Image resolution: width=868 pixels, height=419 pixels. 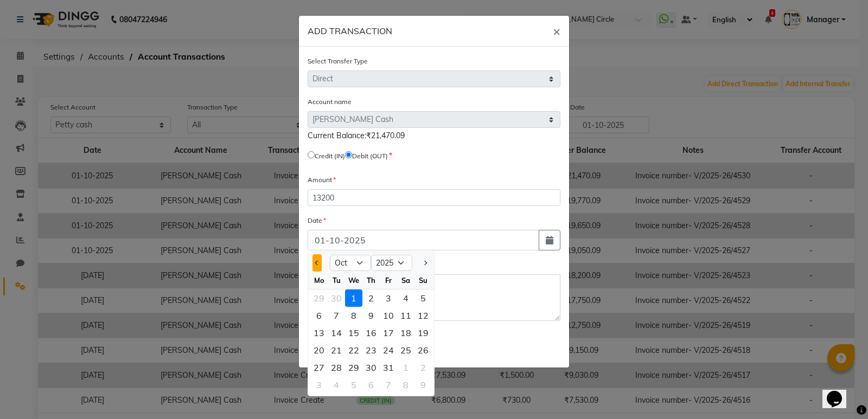 What do you see at coordinates (354, 333) in the screenshot?
I see `div: Wednesday, October 15, 2025` at bounding box center [354, 333].